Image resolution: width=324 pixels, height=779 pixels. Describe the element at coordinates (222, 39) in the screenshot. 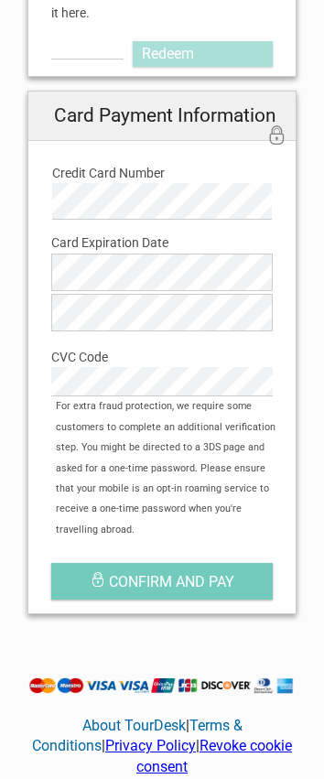

I see `button: Open LiveChat chat widget` at that location.